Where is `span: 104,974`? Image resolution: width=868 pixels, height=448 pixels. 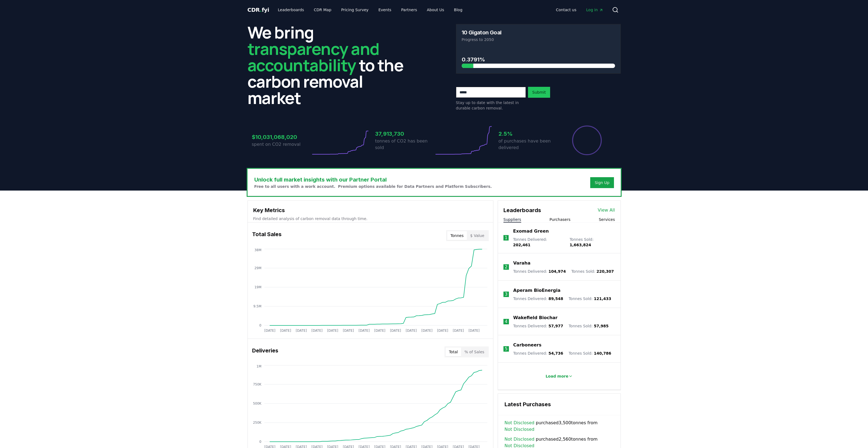
span: 104,974 is located at coordinates (557, 271).